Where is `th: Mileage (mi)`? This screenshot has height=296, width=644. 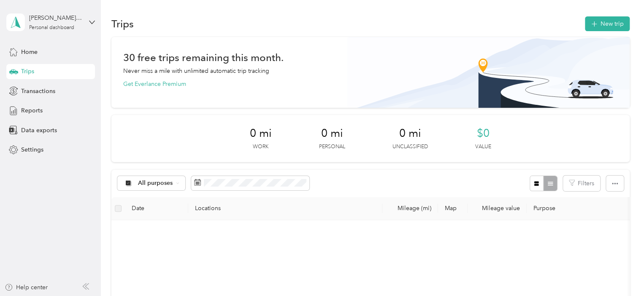 th: Mileage (mi) is located at coordinates (410, 209).